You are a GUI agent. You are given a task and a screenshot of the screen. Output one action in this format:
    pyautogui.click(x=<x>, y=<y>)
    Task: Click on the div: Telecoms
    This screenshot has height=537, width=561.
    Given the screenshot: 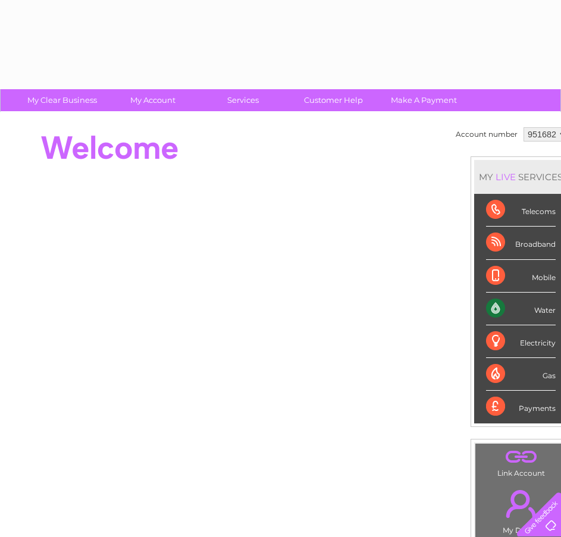 What is the action you would take?
    pyautogui.click(x=520, y=210)
    